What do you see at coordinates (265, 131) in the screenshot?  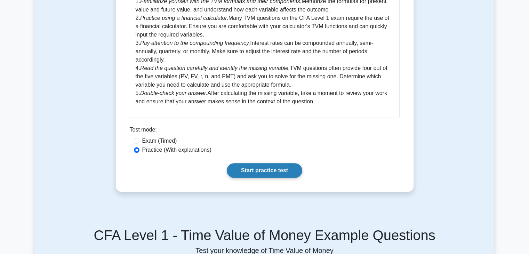 I see `div: Test mode:` at bounding box center [265, 131].